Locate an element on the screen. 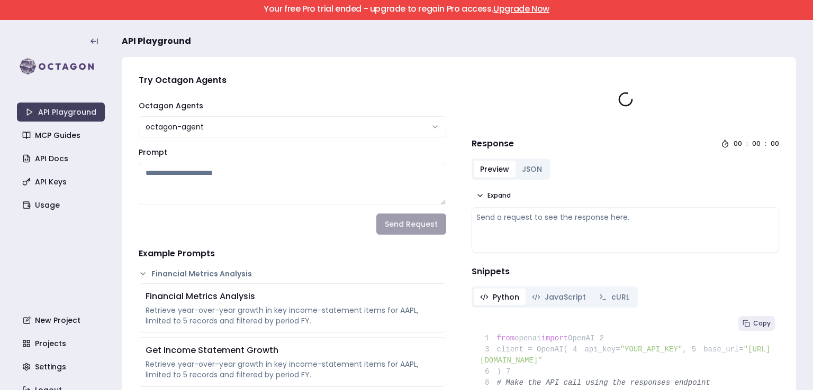 The width and height of the screenshot is (813, 390). button: JSON is located at coordinates (532, 169).